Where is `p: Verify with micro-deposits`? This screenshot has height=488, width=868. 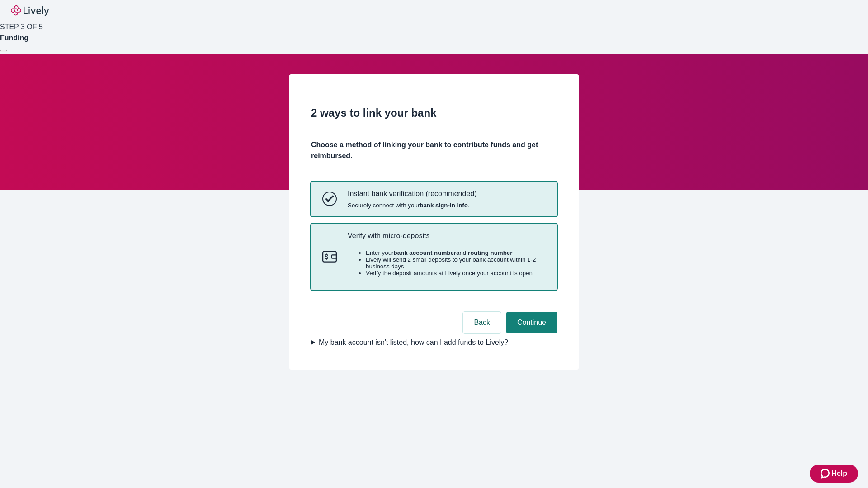 p: Verify with micro-deposits is located at coordinates (447, 235).